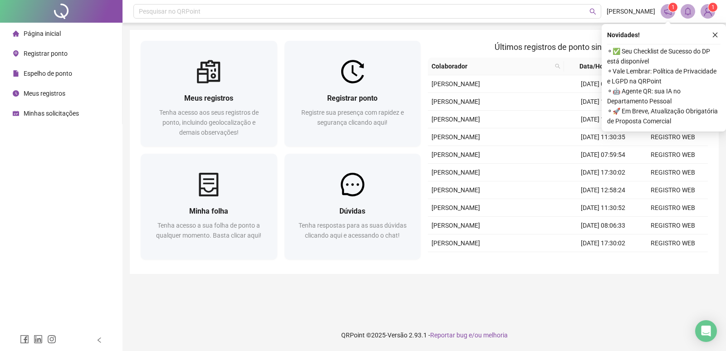  Describe the element at coordinates (42, 34) in the screenshot. I see `span: Página inicial` at that location.